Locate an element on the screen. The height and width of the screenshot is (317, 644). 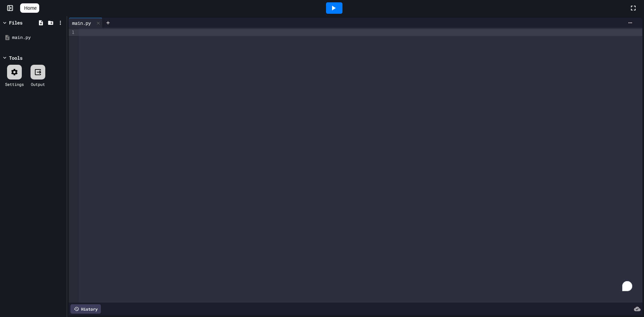
span: Home is located at coordinates (30, 8).